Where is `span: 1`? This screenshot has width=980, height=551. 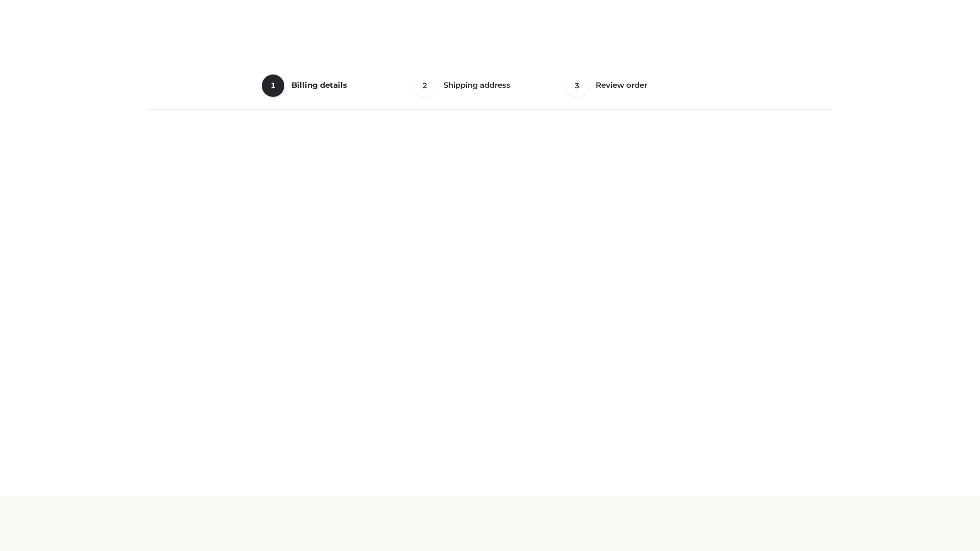
span: 1 is located at coordinates (273, 86).